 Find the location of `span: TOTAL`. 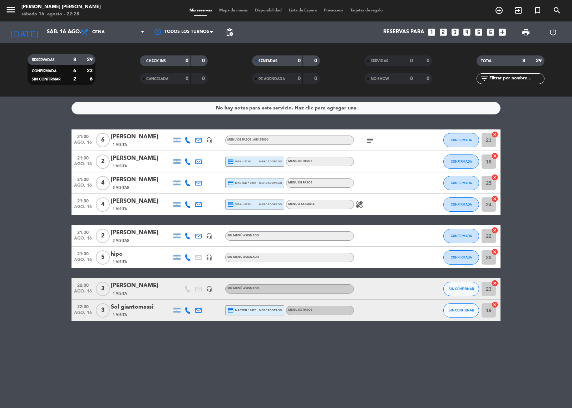

span: TOTAL is located at coordinates (486, 61).